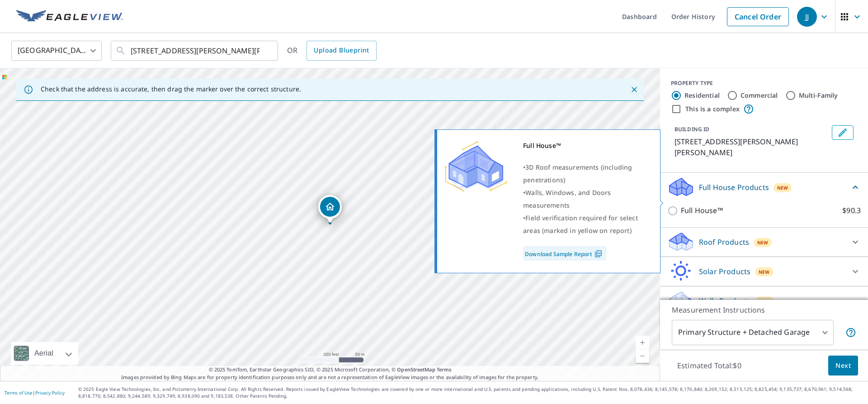 This screenshot has width=868, height=404. Describe the element at coordinates (701, 210) in the screenshot. I see `p: Full House™` at that location.